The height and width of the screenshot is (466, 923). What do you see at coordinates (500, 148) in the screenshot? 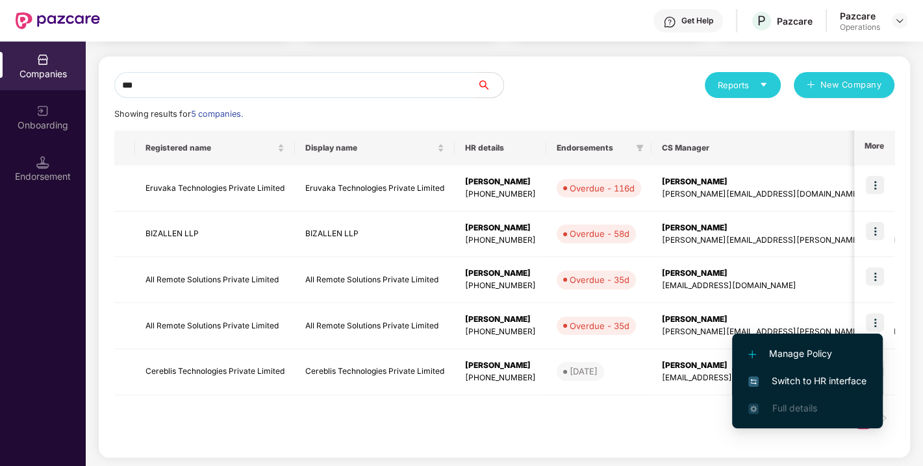
I see `th: HR details` at bounding box center [500, 148].